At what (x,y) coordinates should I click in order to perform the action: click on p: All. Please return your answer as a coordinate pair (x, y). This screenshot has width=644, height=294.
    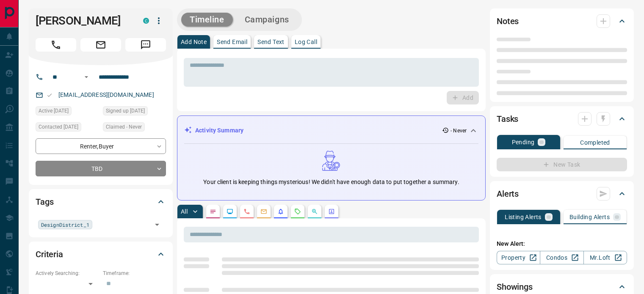
    Looking at the image, I should click on (184, 212).